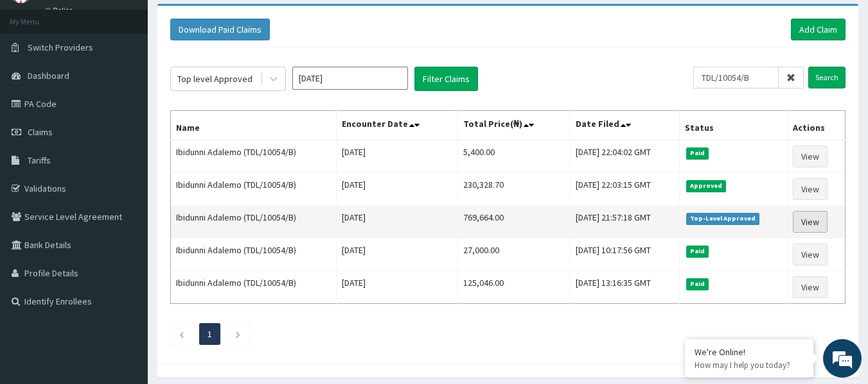 The image size is (868, 384). I want to click on textarea: Type your message and hit 'Enter', so click(125, 274).